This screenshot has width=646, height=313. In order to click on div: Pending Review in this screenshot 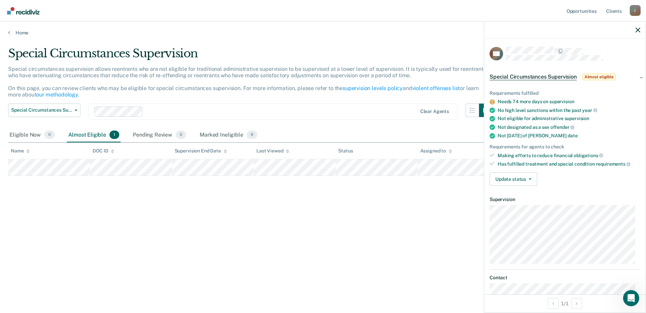, I will do `click(159, 135)`.